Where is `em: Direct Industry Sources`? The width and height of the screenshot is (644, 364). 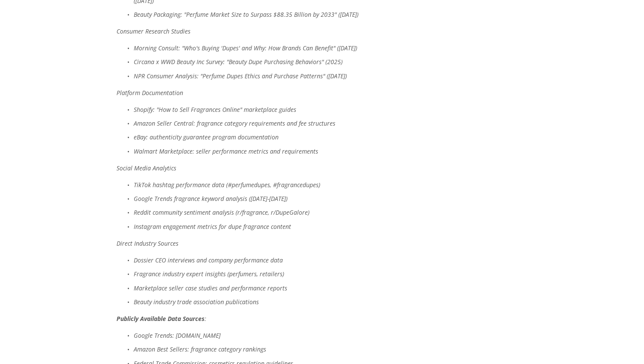
em: Direct Industry Sources is located at coordinates (148, 243).